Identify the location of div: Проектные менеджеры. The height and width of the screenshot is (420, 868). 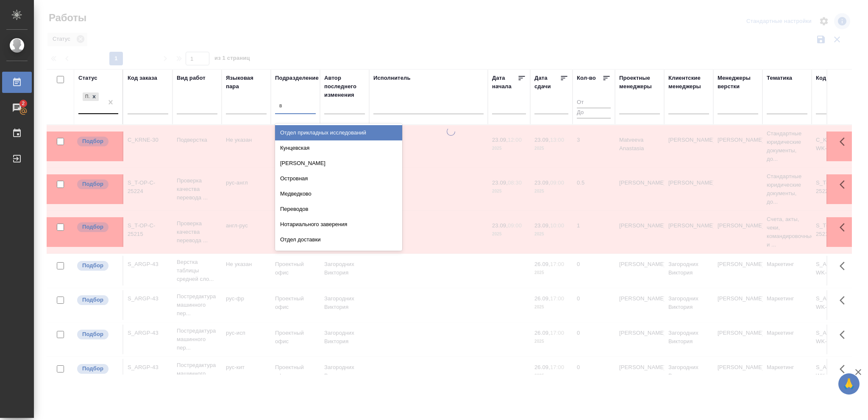
(639, 82).